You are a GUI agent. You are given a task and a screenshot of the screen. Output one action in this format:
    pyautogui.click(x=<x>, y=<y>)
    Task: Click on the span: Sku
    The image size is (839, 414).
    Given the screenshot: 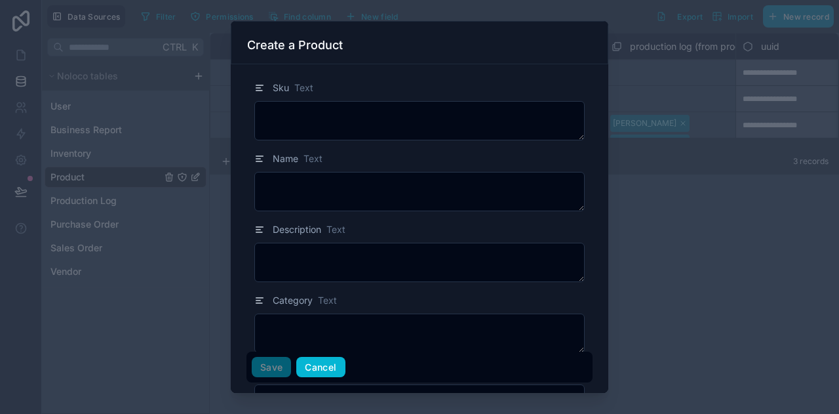 What is the action you would take?
    pyautogui.click(x=281, y=88)
    